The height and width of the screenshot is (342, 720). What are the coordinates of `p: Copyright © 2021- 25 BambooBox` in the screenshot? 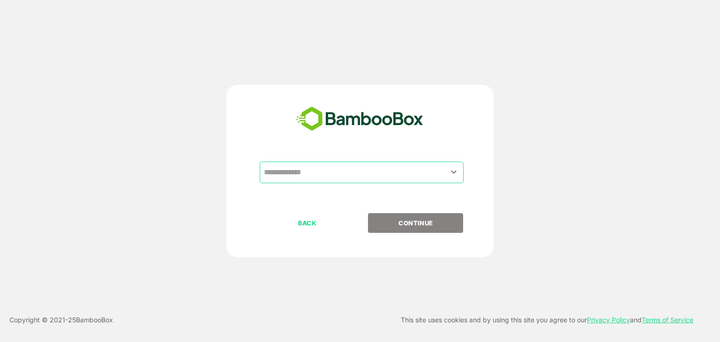 It's located at (61, 320).